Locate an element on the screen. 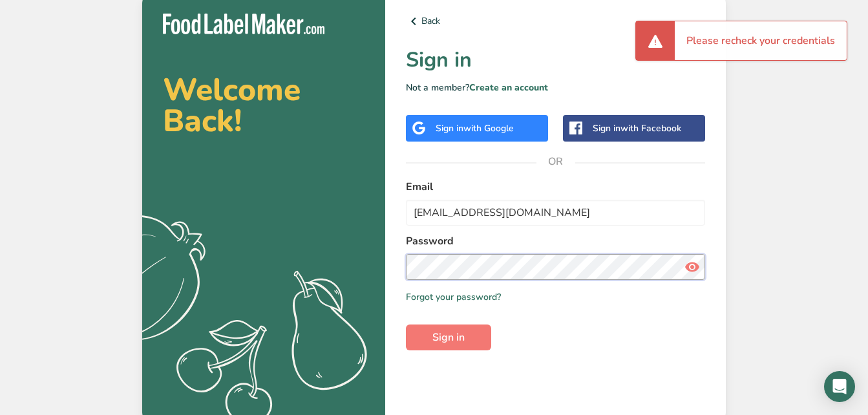  a: Create an account is located at coordinates (509, 88).